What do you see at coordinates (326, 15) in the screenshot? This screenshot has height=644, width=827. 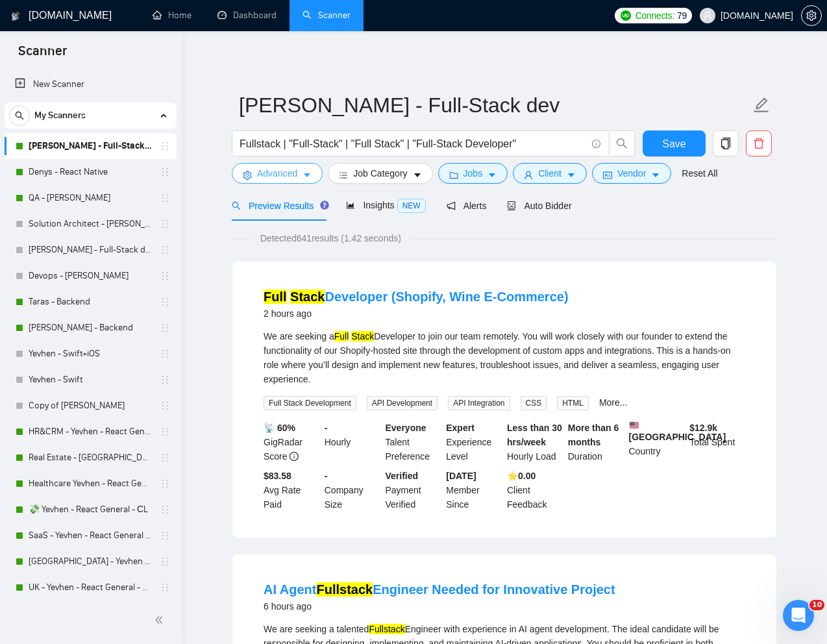 I see `a: searchScanner` at bounding box center [326, 15].